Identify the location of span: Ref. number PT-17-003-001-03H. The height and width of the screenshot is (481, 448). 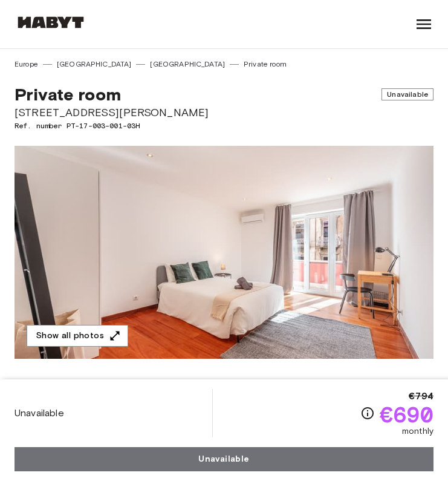
(224, 126).